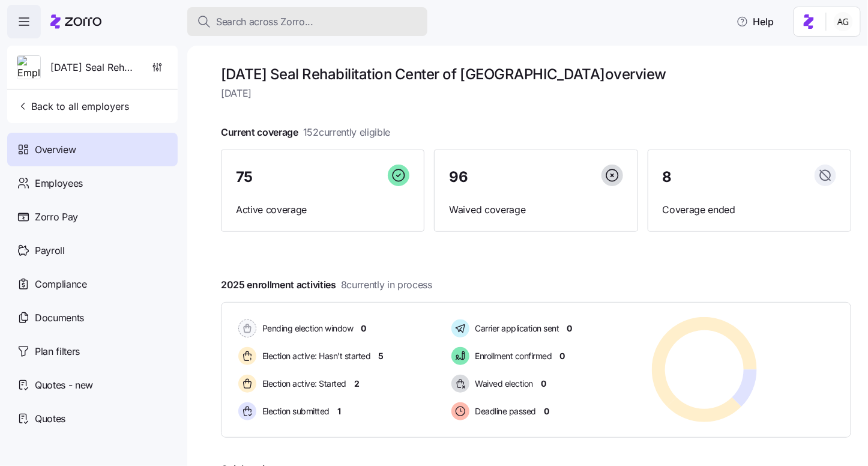 Image resolution: width=868 pixels, height=466 pixels. Describe the element at coordinates (346, 132) in the screenshot. I see `span: 152 currently eligible` at that location.